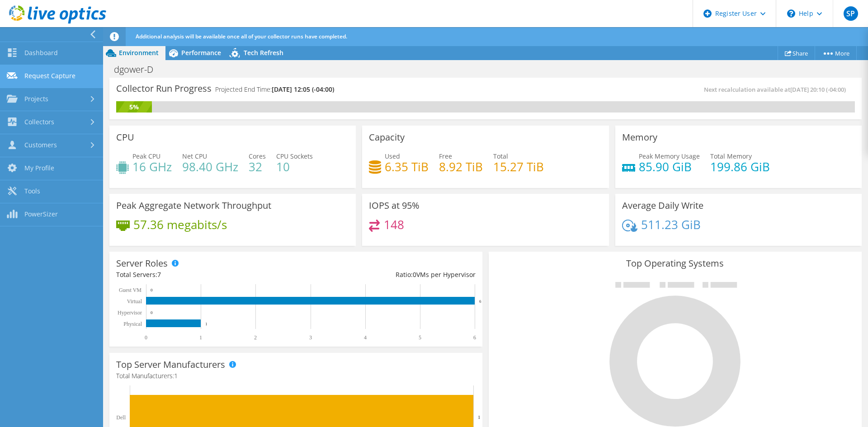  I want to click on h4: 32, so click(257, 167).